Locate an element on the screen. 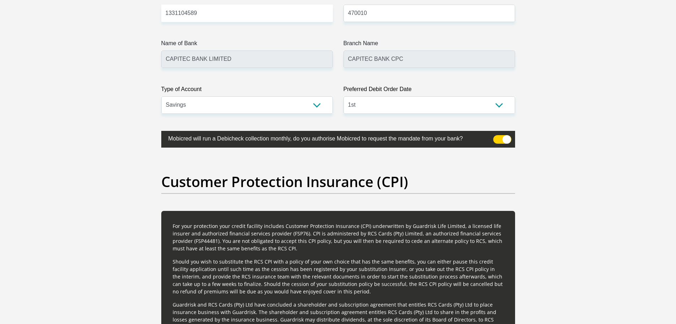  h2: Customer Protection Insurance (CPI) is located at coordinates (338, 182).